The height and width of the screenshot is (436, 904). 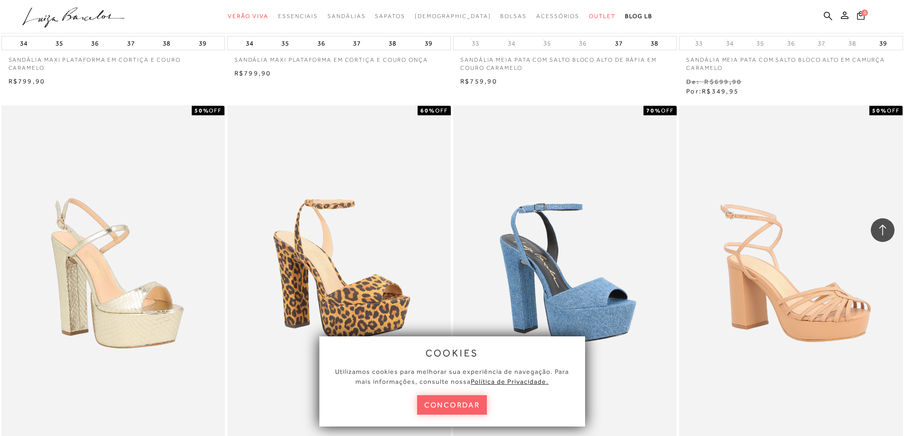 What do you see at coordinates (602, 16) in the screenshot?
I see `span: Outlet` at bounding box center [602, 16].